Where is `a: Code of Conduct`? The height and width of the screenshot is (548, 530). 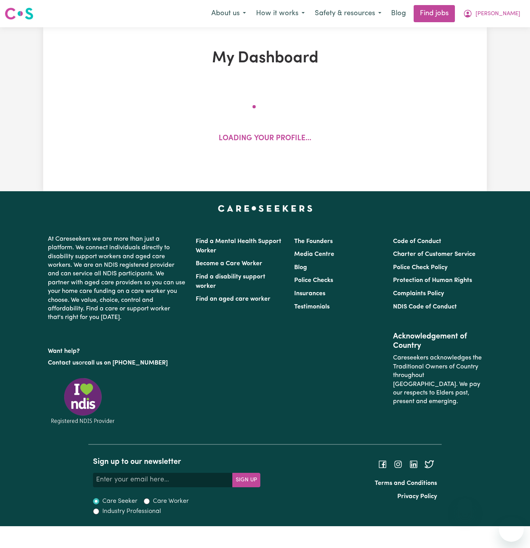
a: Code of Conduct is located at coordinates (417, 241).